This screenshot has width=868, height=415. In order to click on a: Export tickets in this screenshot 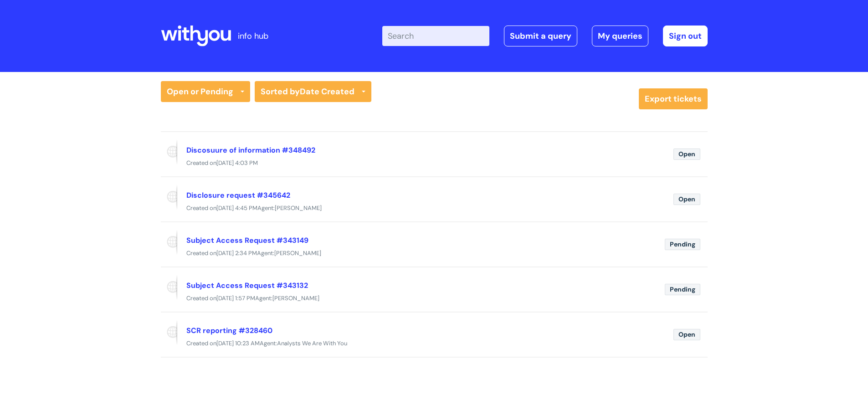, I will do `click(673, 99)`.